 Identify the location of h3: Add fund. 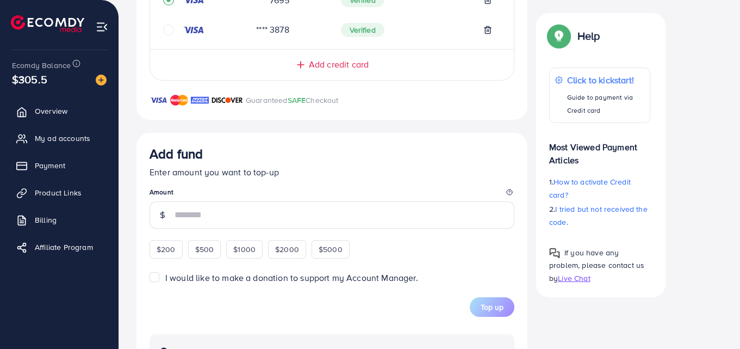
(176, 153).